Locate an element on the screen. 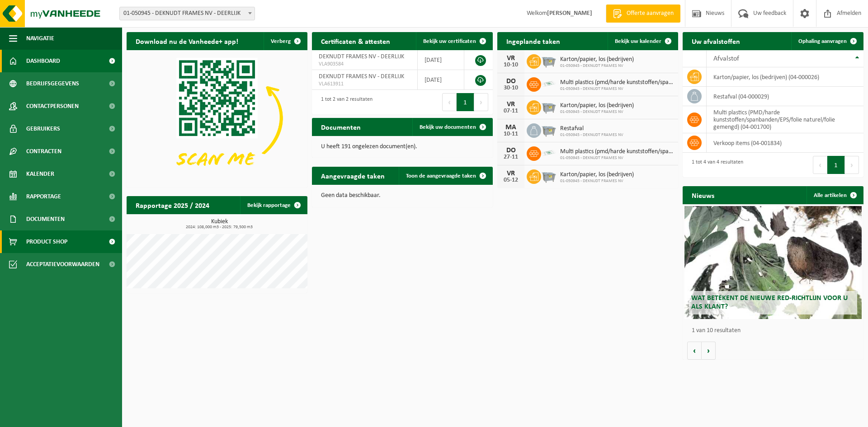  span: Gebruikers is located at coordinates (43, 129).